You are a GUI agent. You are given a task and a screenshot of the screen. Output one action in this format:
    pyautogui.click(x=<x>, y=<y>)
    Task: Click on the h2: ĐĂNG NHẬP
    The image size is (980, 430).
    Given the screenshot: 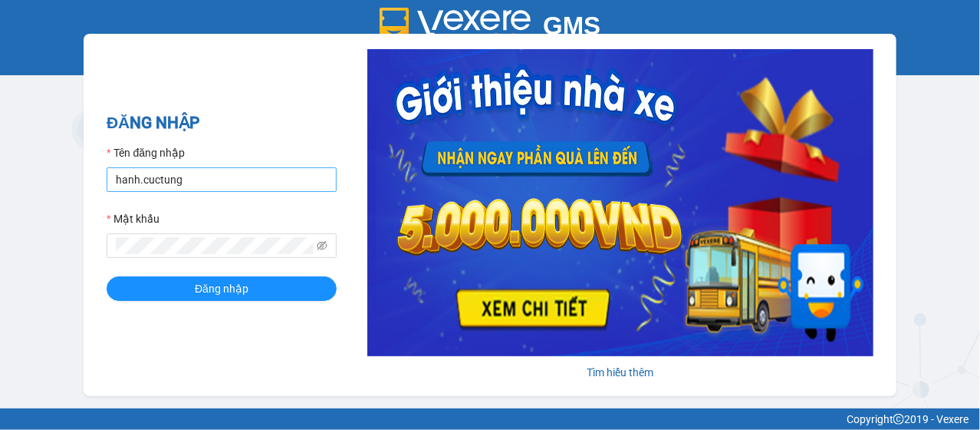 What is the action you would take?
    pyautogui.click(x=221, y=122)
    